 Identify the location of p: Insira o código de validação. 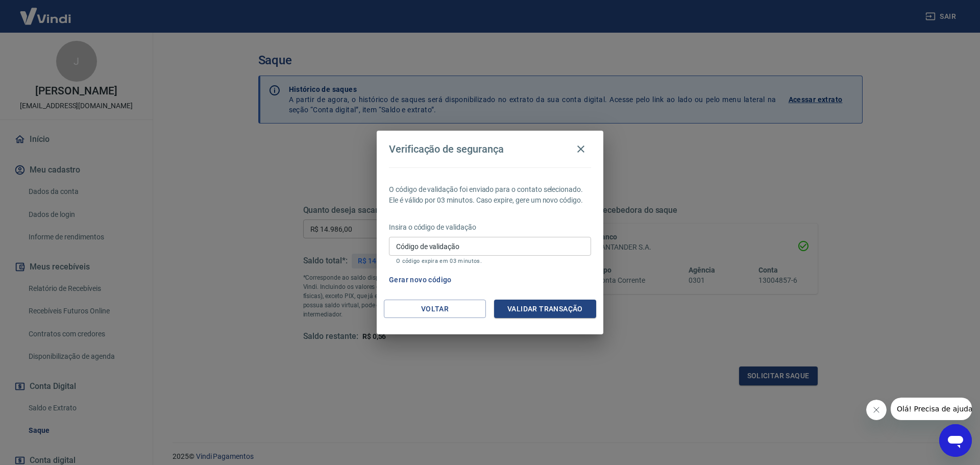
(490, 227).